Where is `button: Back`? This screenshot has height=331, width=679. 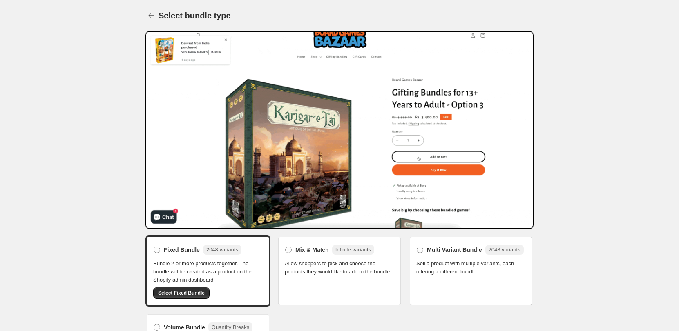 button: Back is located at coordinates (151, 16).